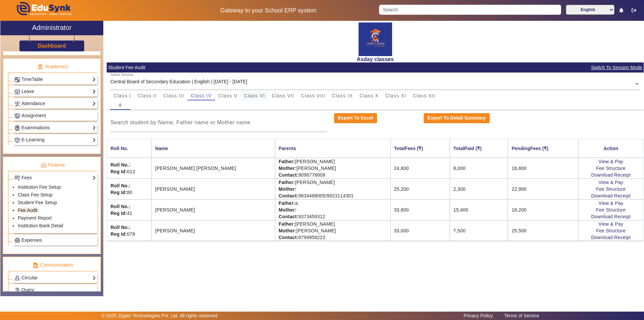 This screenshot has height=320, width=644. I want to click on img: academic.png, so click(40, 67).